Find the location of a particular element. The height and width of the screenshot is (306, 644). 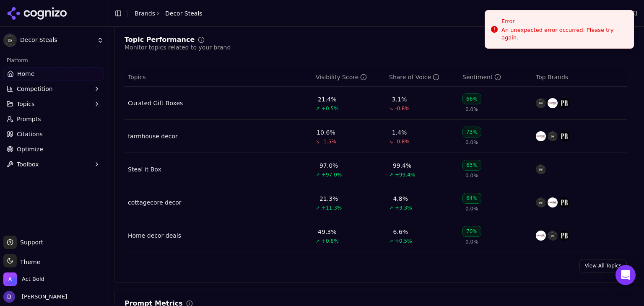

div: 63% is located at coordinates (472, 165).